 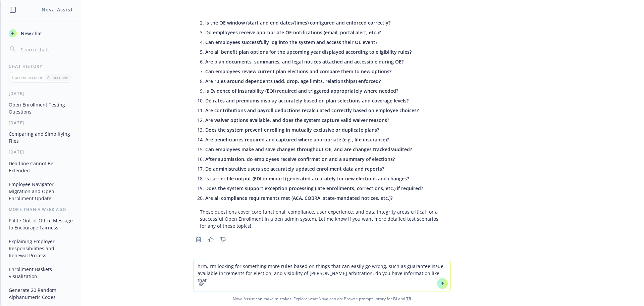 What do you see at coordinates (58, 77) in the screenshot?
I see `p: All accounts` at bounding box center [58, 77].